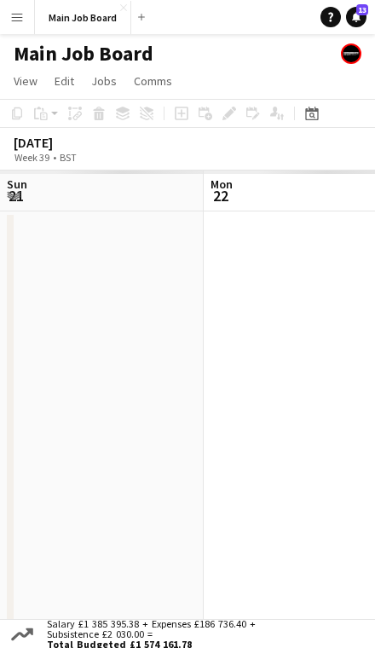 The image size is (375, 648). I want to click on span: Sun, so click(17, 184).